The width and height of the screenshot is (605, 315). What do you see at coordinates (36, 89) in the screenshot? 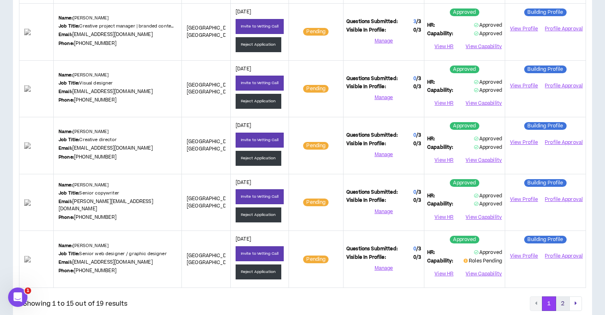
I see `img: k3k90zQ5IdCFJsSmIos37z8whqGvx8kvFO42meu8.png` at bounding box center [36, 89].